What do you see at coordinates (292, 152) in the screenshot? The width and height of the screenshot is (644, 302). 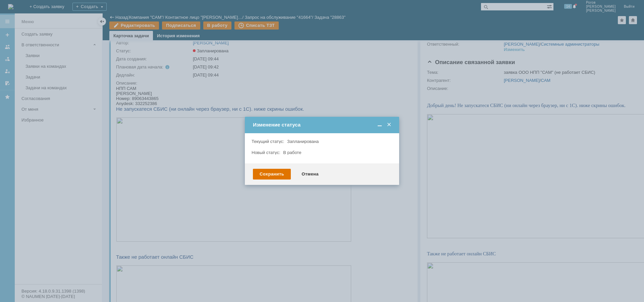 I see `span: В работе` at bounding box center [292, 152].